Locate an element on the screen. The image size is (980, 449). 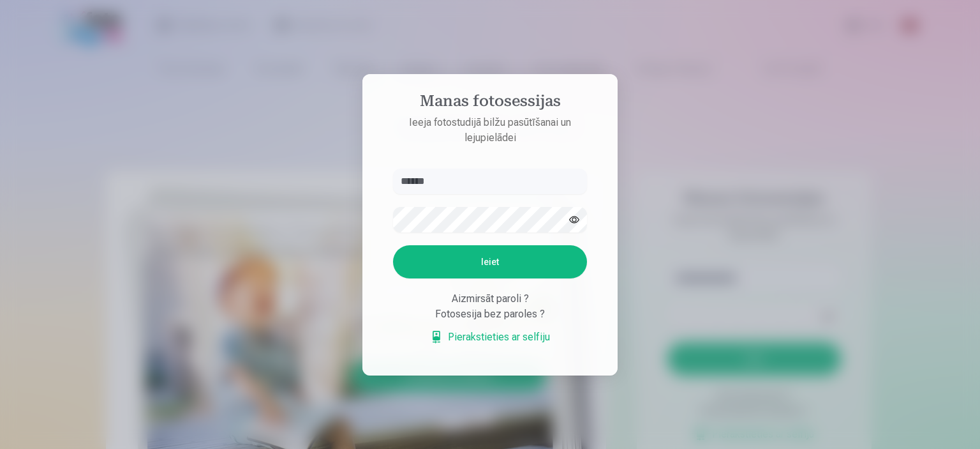
a: Pierakstieties ar selfiju is located at coordinates (490, 337).